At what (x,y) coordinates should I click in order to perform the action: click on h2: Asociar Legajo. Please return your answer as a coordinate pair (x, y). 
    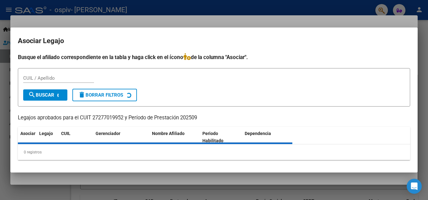
    Looking at the image, I should click on (214, 41).